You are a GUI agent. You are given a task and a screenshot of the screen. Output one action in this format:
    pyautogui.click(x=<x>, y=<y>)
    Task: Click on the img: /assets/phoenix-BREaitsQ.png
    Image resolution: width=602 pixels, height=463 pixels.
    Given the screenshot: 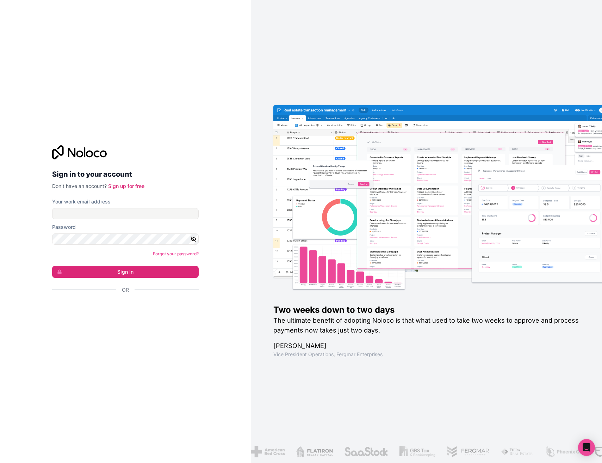 What is the action you would take?
    pyautogui.click(x=564, y=451)
    